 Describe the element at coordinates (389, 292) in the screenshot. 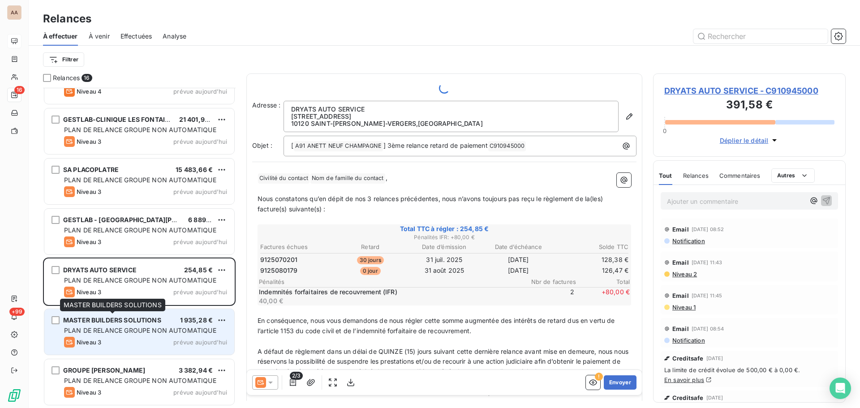

I see `p: Indemnités forfaitaires de recouvrement (IFR)` at that location.